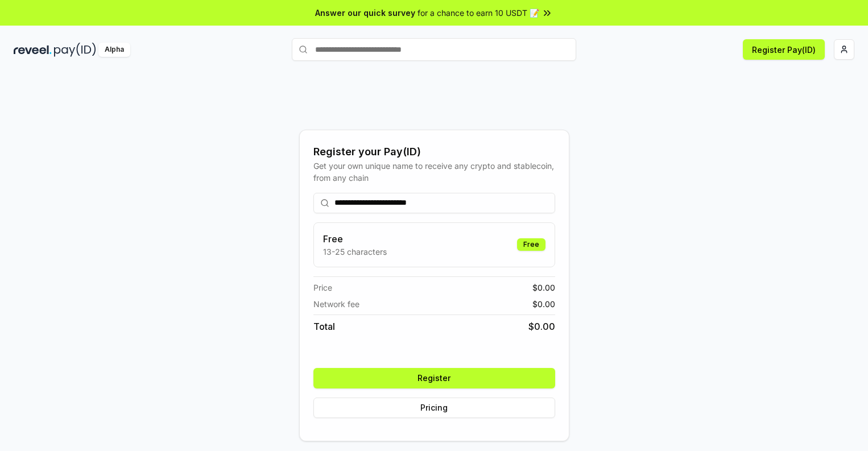  Describe the element at coordinates (323, 287) in the screenshot. I see `span: Price` at that location.